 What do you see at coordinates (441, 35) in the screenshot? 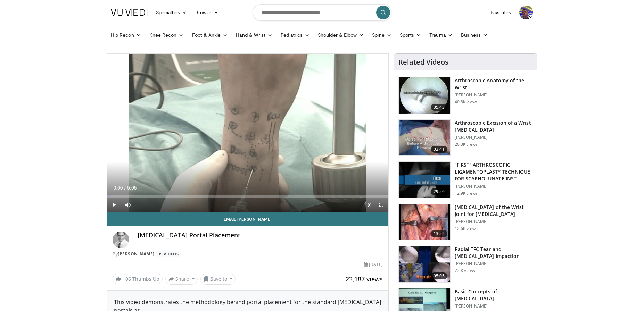
I see `a: Trauma` at bounding box center [441, 35].